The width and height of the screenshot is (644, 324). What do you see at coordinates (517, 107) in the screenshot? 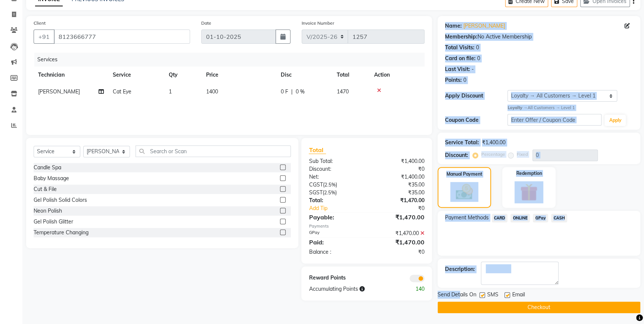
I see `strong: Loyalty →` at bounding box center [517, 107].